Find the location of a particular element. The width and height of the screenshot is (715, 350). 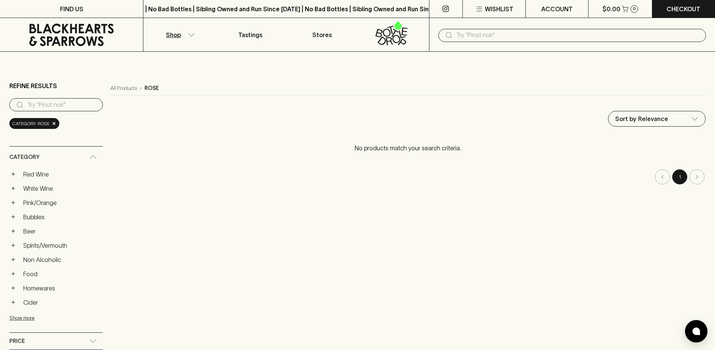

a: Tastings is located at coordinates (250, 35).